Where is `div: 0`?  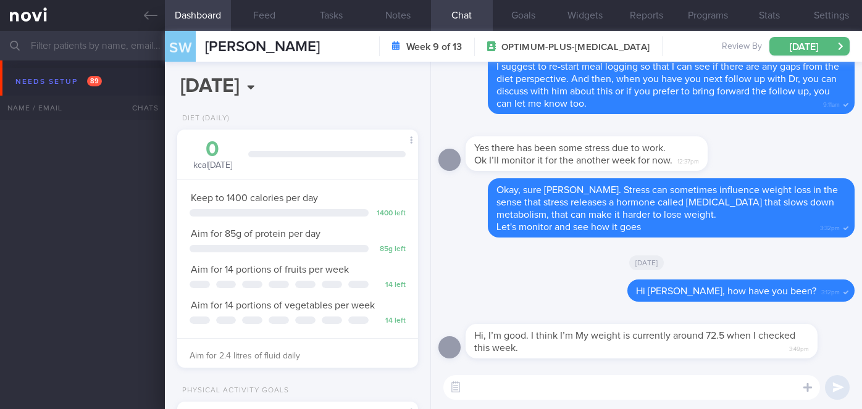 div: 0 is located at coordinates (212, 149).